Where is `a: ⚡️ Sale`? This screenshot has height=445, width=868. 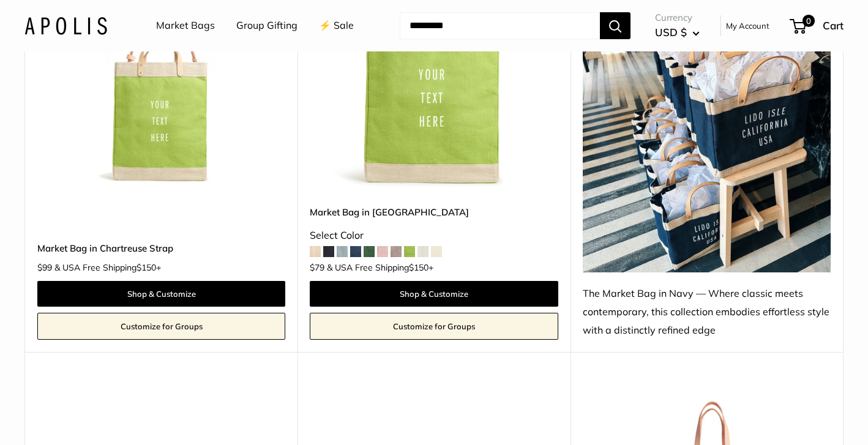 a: ⚡️ Sale is located at coordinates (336, 25).